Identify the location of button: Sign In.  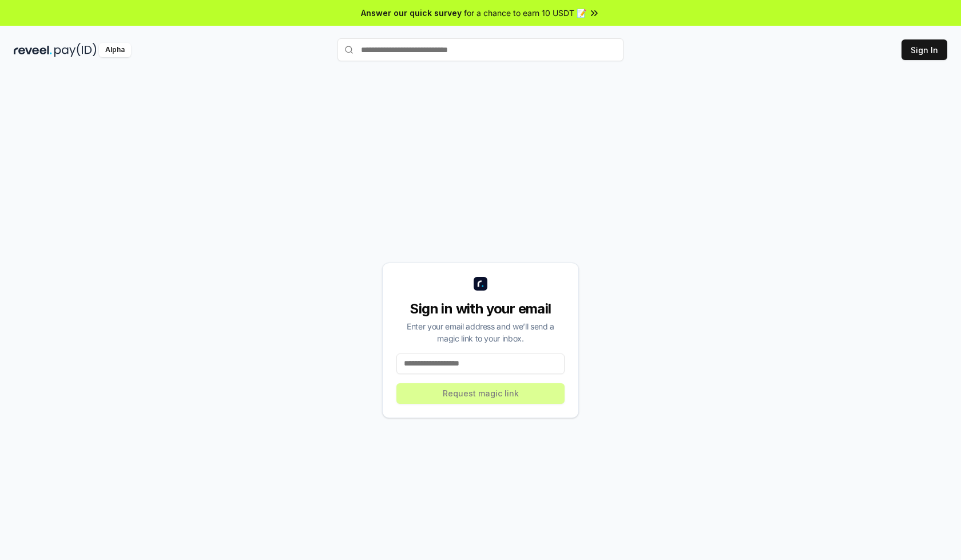
(924, 50).